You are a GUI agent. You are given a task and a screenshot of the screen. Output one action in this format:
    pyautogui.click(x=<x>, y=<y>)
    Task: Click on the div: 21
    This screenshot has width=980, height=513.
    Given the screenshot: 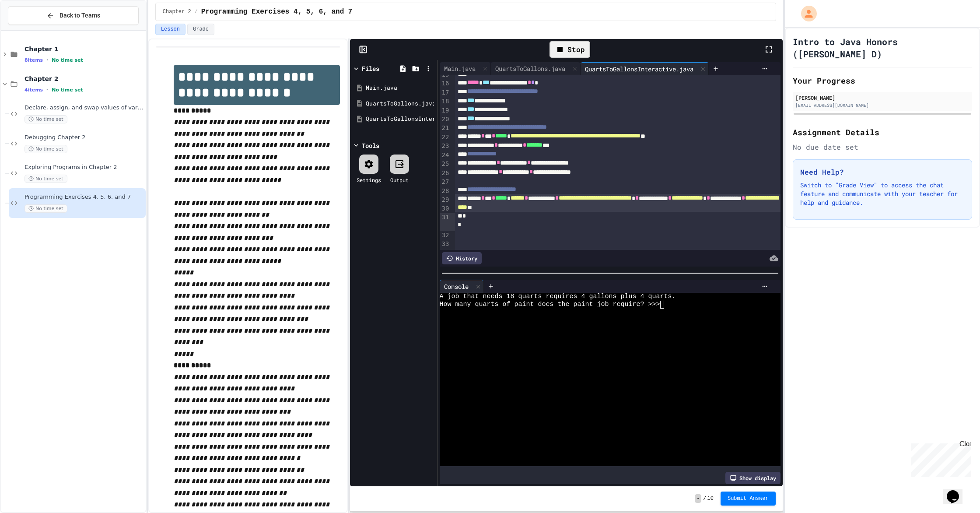 What is the action you would take?
    pyautogui.click(x=445, y=128)
    